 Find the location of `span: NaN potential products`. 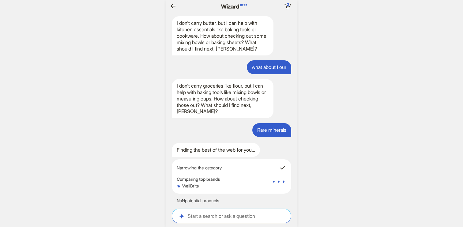

span: NaN potential products is located at coordinates (198, 200).